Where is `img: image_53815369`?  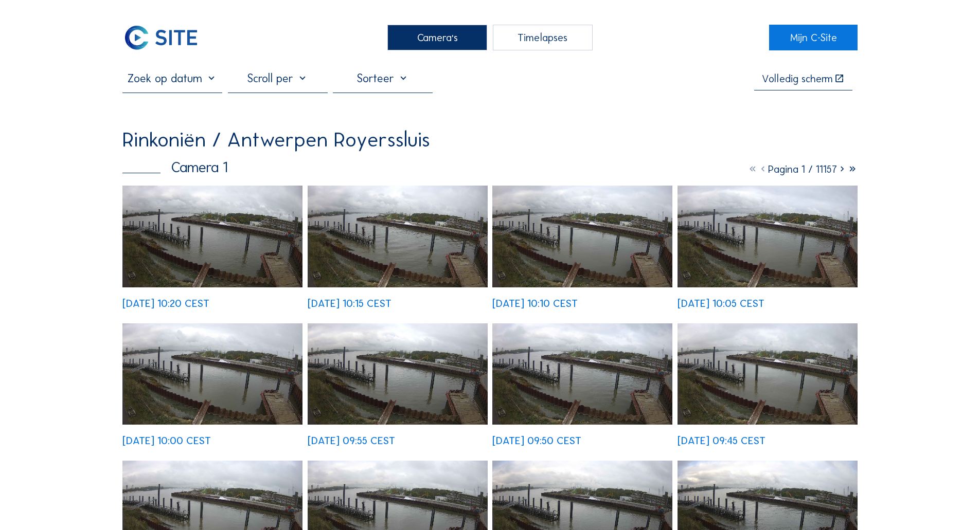 img: image_53815369 is located at coordinates (398, 237).